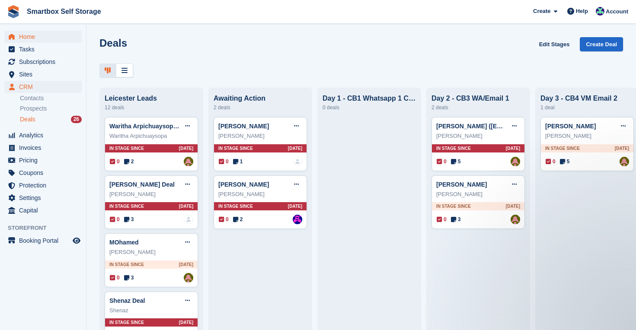 The width and height of the screenshot is (636, 330). Describe the element at coordinates (47, 228) in the screenshot. I see `span: Storefront` at that location.